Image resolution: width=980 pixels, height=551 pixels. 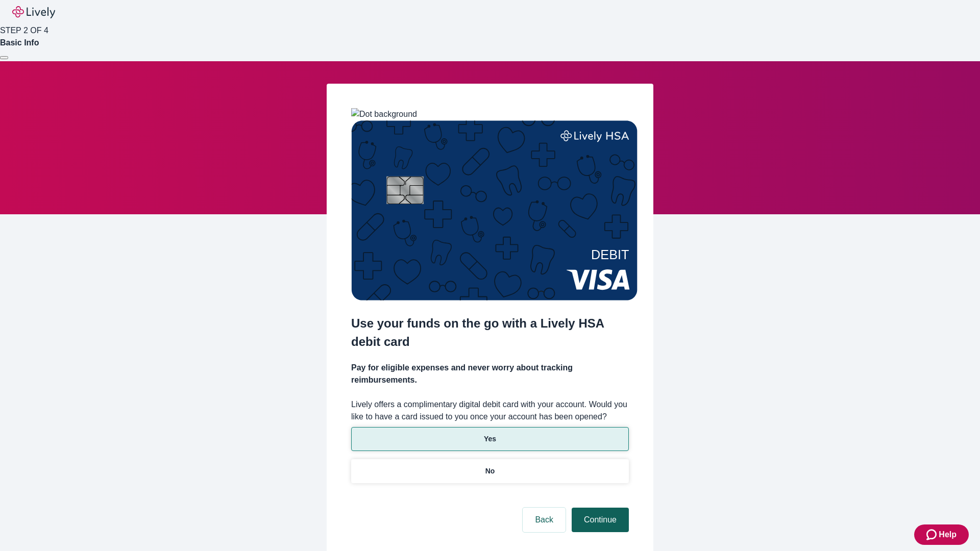 I want to click on img: Lively, so click(x=34, y=12).